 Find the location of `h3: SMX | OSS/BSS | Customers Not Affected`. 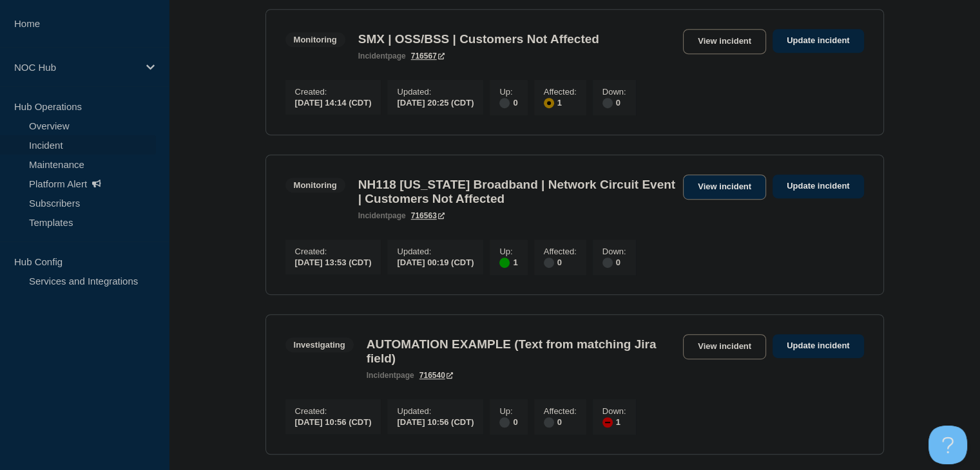

h3: SMX | OSS/BSS | Customers Not Affected is located at coordinates (478, 39).